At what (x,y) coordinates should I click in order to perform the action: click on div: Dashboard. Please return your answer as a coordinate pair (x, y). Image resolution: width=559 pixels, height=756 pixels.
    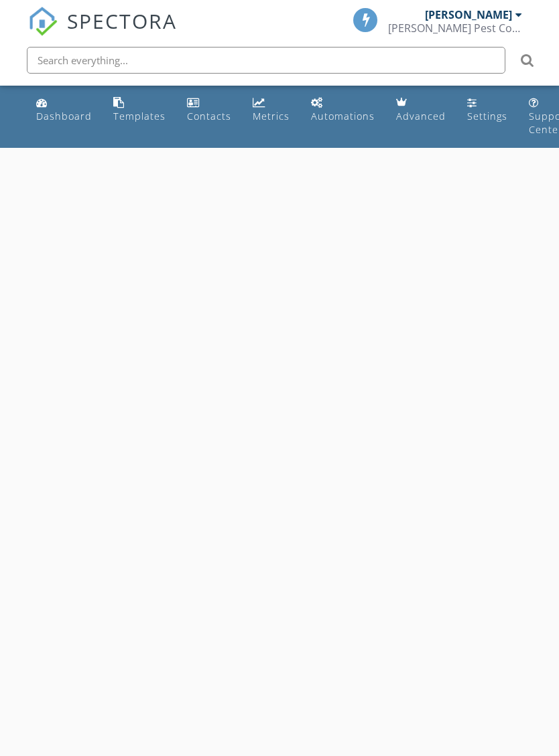
    Looking at the image, I should click on (64, 116).